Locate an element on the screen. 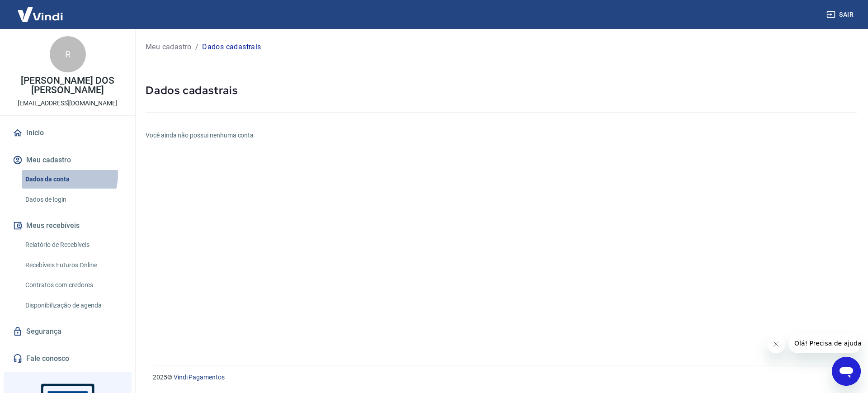 Image resolution: width=868 pixels, height=393 pixels. p: Dados cadastrais is located at coordinates (232, 47).